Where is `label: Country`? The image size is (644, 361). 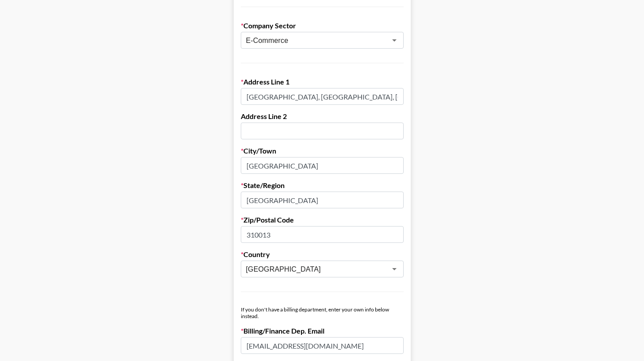
label: Country is located at coordinates (322, 254).